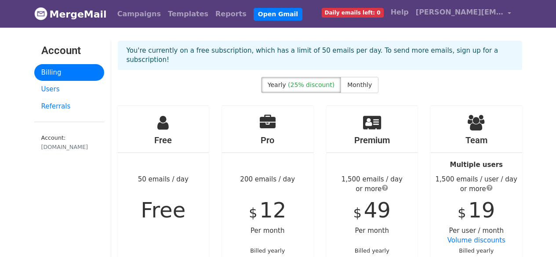 This screenshot has width=556, height=257. Describe the element at coordinates (377, 210) in the screenshot. I see `span: 49` at that location.